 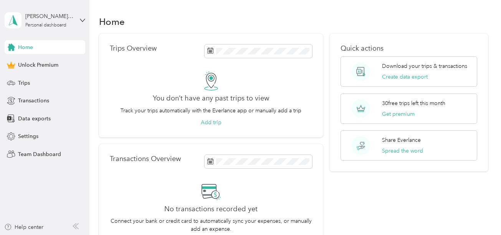 I want to click on div: Help center, so click(x=24, y=227).